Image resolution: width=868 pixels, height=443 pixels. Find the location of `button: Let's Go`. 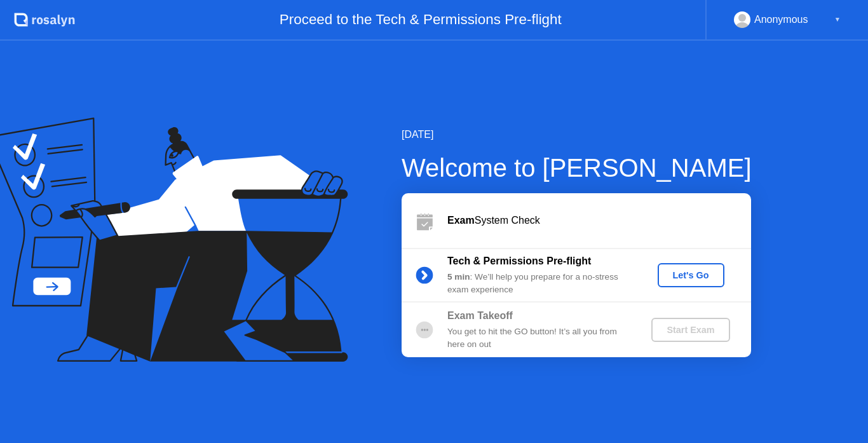

button: Let's Go is located at coordinates (691, 275).